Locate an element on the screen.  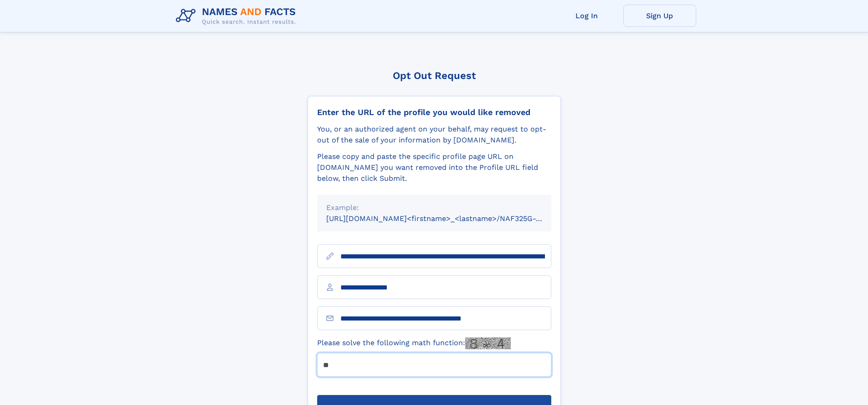
div: Enter the URL of the profile you would like removed is located at coordinates (434, 113).